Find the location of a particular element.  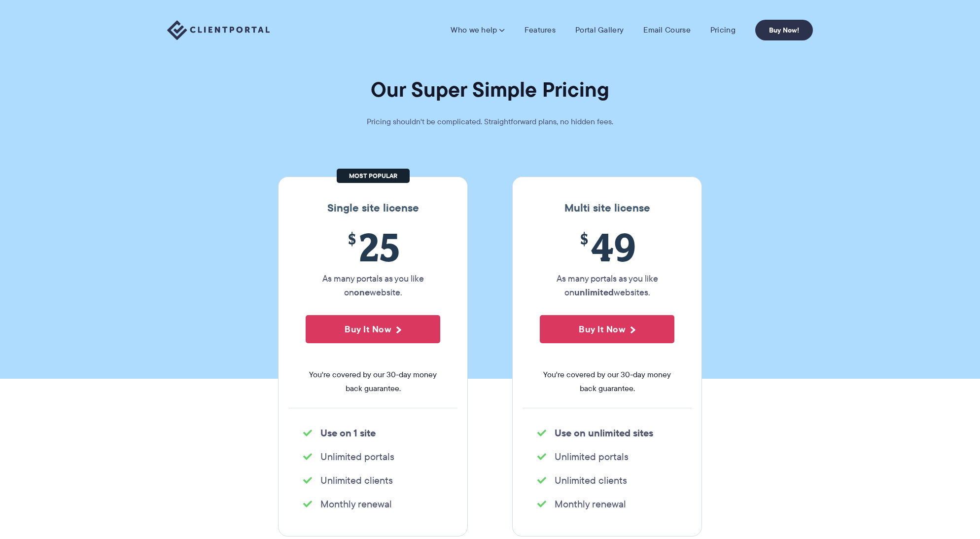

span: 49 is located at coordinates (607, 247).